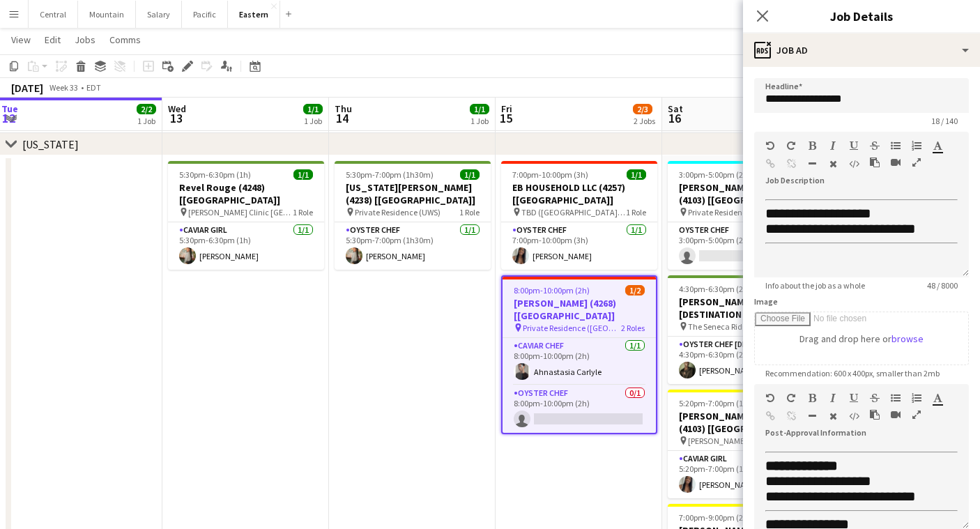 This screenshot has height=529, width=980. Describe the element at coordinates (944, 121) in the screenshot. I see `span: 18 / 140` at that location.